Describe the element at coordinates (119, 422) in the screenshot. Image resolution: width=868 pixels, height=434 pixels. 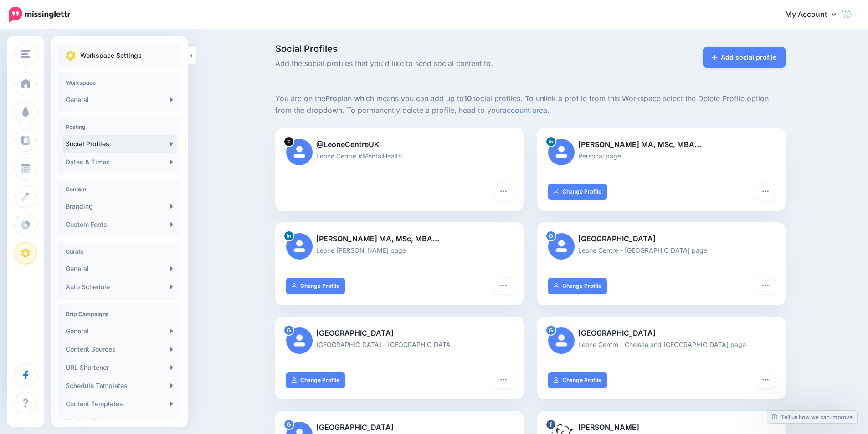
I see `a: Blacklist Phrases` at that location.